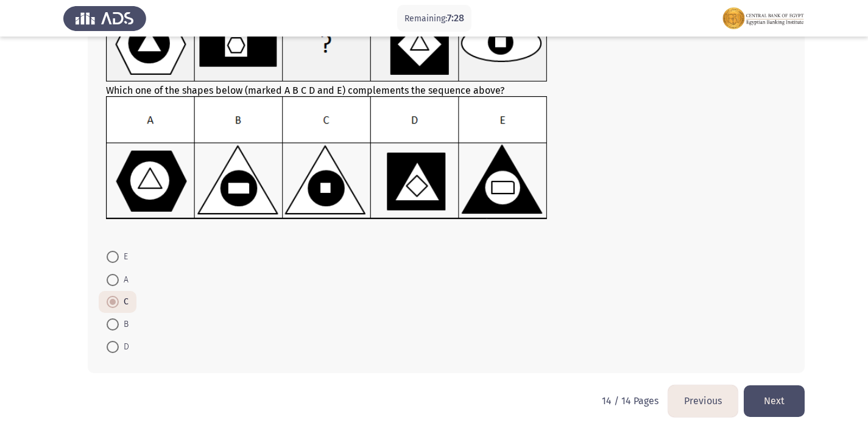  Describe the element at coordinates (326, 158) in the screenshot. I see `img: UkFYMDA5MUIucG5nMTYyMjAzMzI0NzA2Ng==.png` at that location.